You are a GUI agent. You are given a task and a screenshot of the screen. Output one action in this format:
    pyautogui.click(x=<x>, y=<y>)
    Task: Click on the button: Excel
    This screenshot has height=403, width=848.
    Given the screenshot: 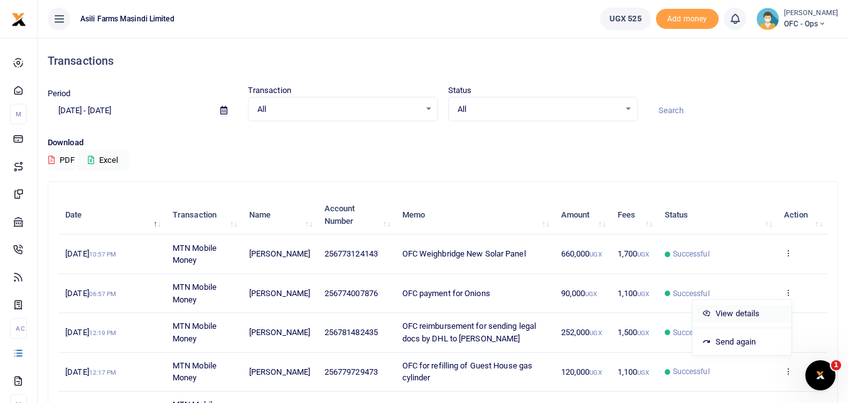 What is the action you would take?
    pyautogui.click(x=103, y=160)
    